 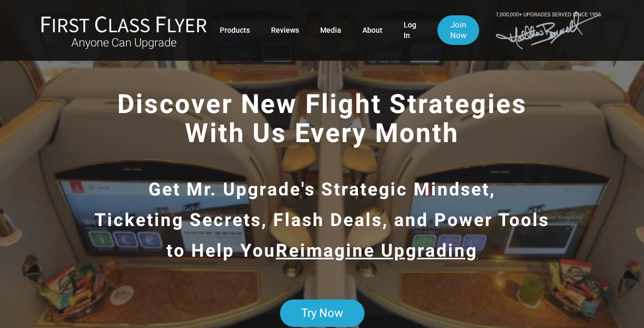 I want to click on a: Media, so click(x=331, y=30).